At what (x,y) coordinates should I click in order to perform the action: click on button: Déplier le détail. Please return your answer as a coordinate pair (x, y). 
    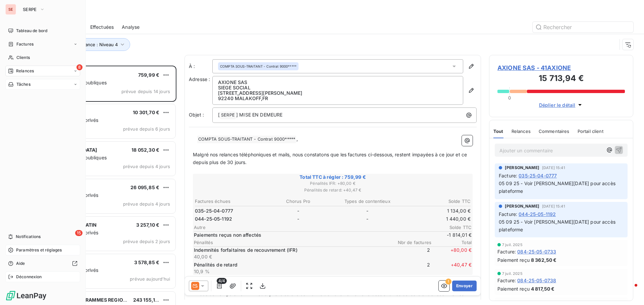
    Looking at the image, I should click on (561, 105).